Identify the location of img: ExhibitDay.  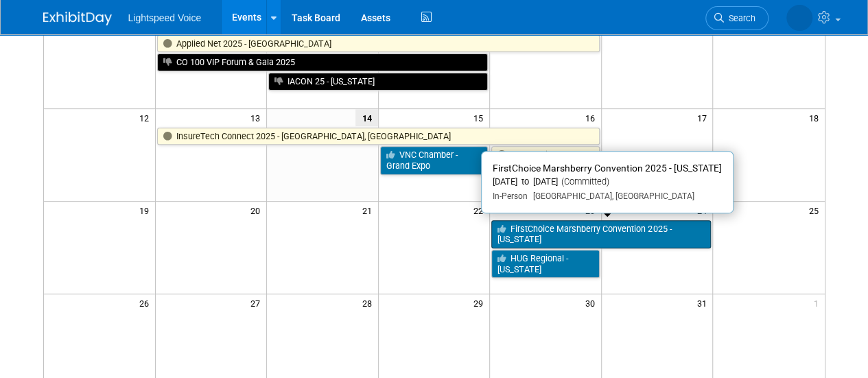
(77, 19).